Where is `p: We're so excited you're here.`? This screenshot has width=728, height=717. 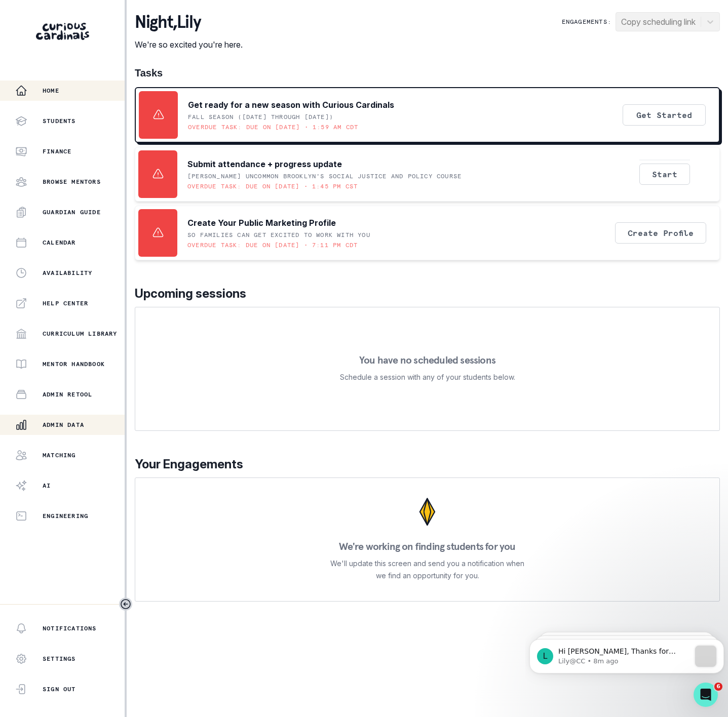
p: We're so excited you're here. is located at coordinates (189, 45).